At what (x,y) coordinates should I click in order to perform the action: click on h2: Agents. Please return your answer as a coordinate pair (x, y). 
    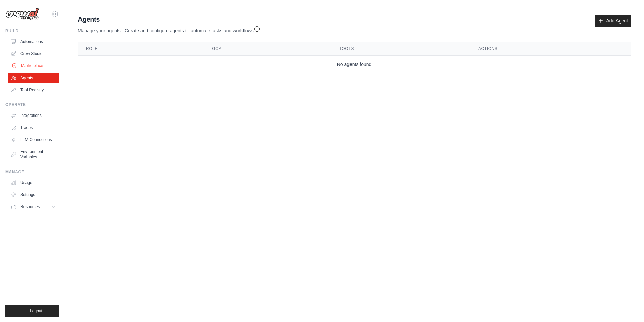
    Looking at the image, I should click on (169, 20).